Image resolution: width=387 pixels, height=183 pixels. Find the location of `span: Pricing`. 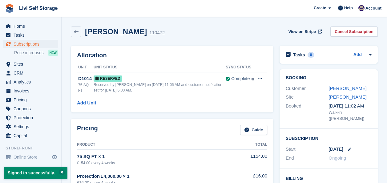

span: Pricing is located at coordinates (32, 100).